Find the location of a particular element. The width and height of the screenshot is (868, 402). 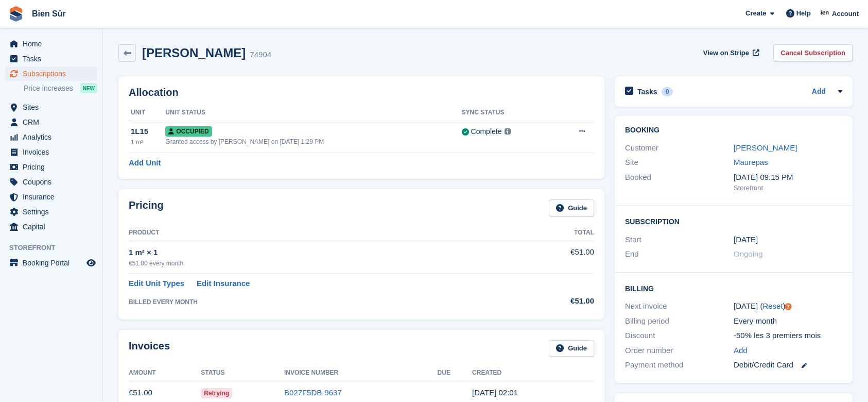

span: Invoices is located at coordinates (54, 152).